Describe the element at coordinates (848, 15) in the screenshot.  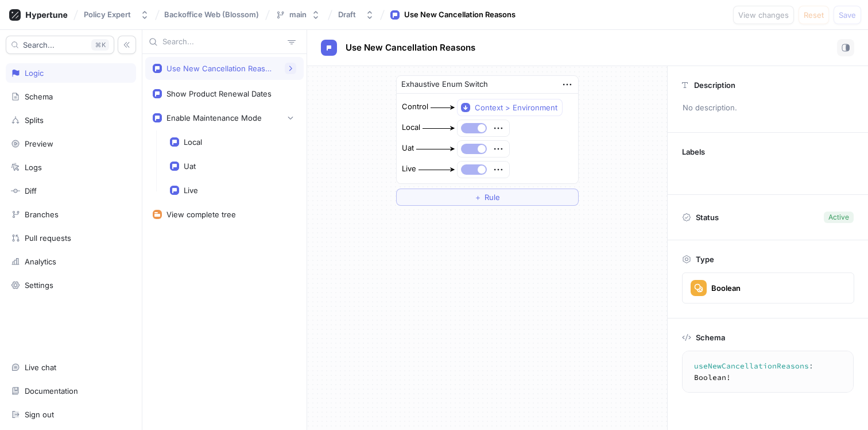
I see `button: Save` at that location.